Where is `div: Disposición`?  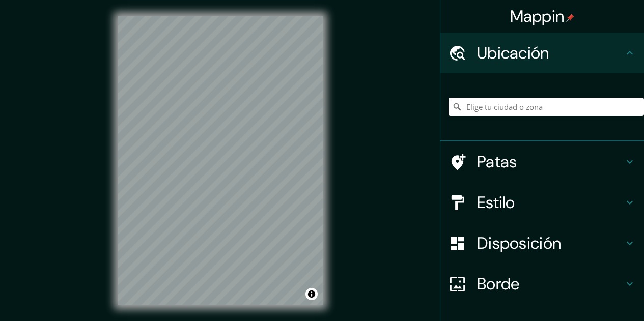
div: Disposición is located at coordinates (542, 243).